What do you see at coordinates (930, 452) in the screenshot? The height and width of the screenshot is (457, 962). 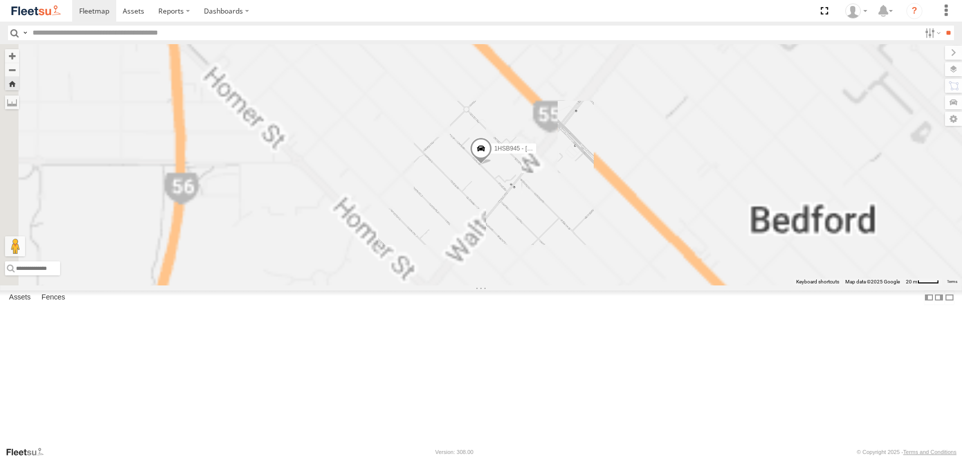 I see `a: Terms and Conditions` at bounding box center [930, 452].